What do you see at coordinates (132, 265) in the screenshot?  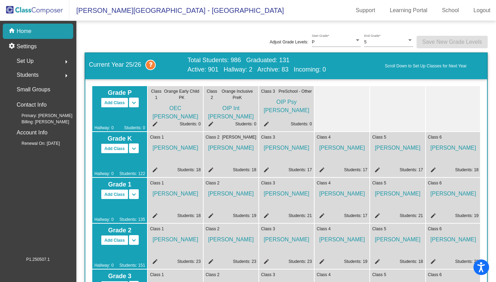 I see `span: Students: 151` at bounding box center [132, 265].